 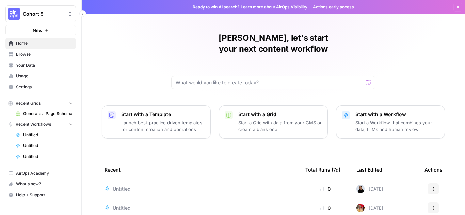 What do you see at coordinates (44, 65) in the screenshot?
I see `span: Your Data` at bounding box center [44, 65].